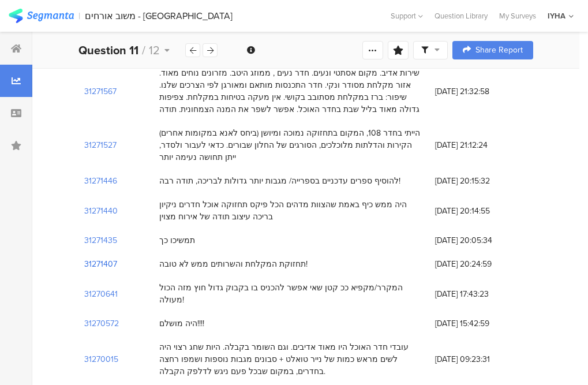 The height and width of the screenshot is (385, 588). Describe the element at coordinates (461, 16) in the screenshot. I see `a: Question Library` at that location.